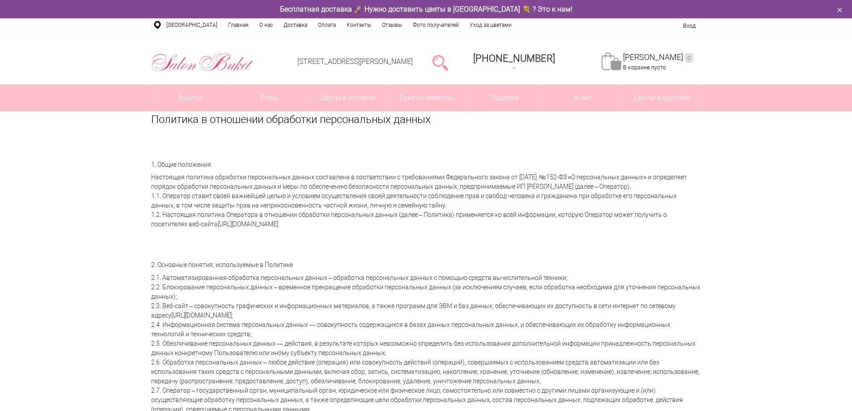  Describe the element at coordinates (348, 98) in the screenshot. I see `a: Цветы в корзине` at that location.